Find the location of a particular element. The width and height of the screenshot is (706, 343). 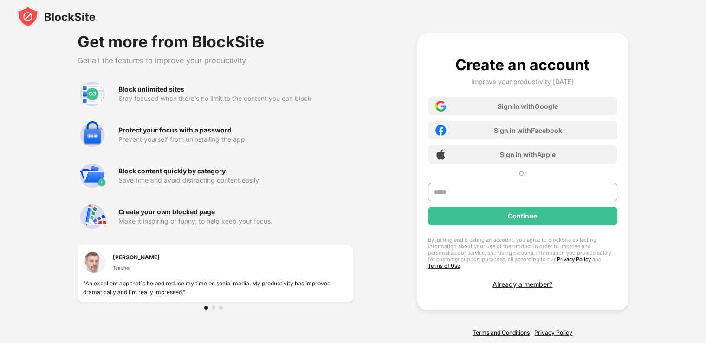

div: Teacher is located at coordinates (136, 267).